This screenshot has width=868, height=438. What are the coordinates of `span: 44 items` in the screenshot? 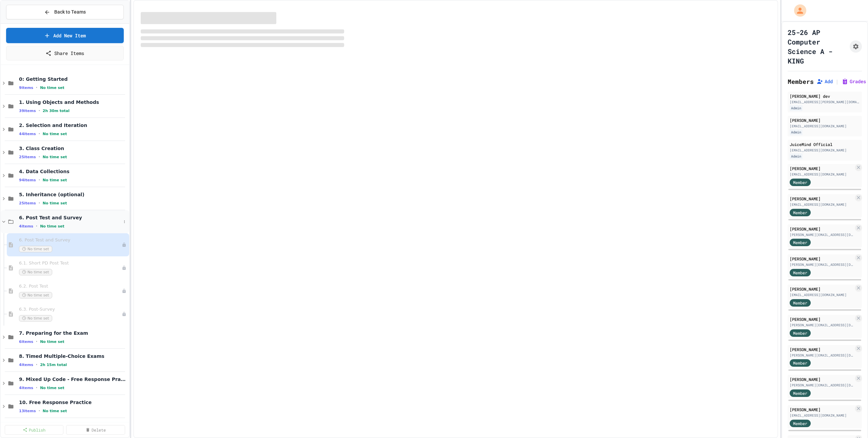 It's located at (28, 134).